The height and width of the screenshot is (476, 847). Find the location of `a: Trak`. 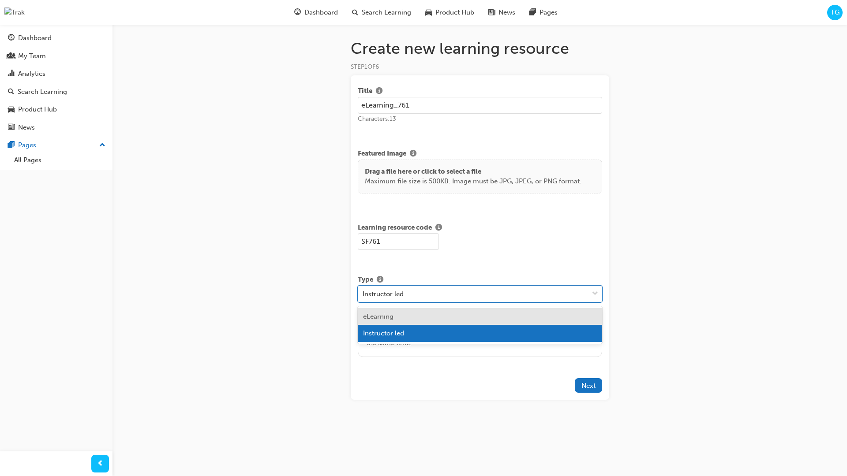

a: Trak is located at coordinates (15, 12).